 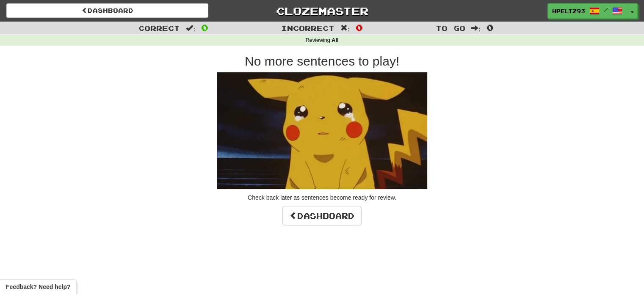 I want to click on a: HPeltz93 /, so click(x=587, y=11).